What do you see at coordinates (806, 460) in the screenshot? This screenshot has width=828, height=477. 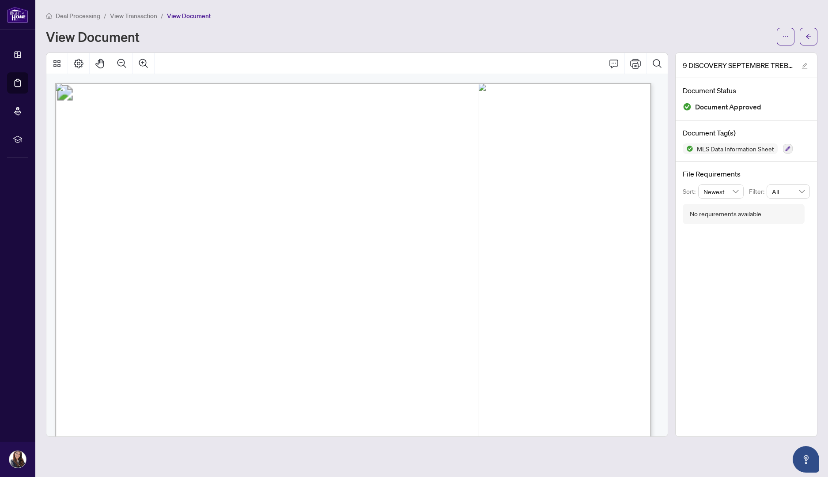 I see `button: Open asap` at bounding box center [806, 460].